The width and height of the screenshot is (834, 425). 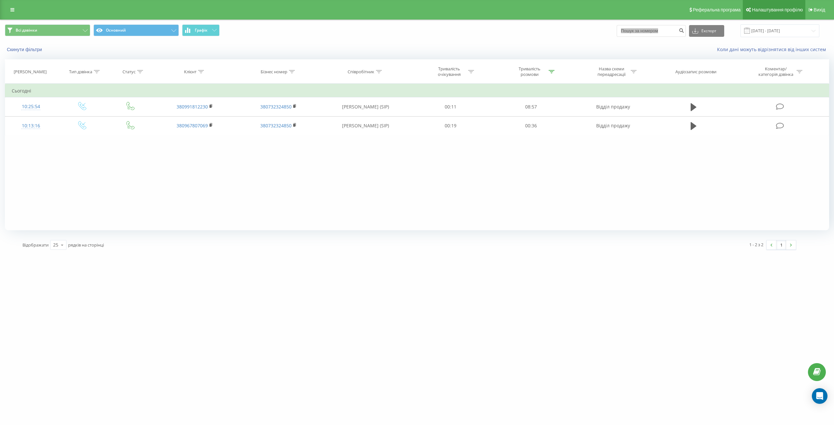 I want to click on div: 10:25:54, so click(x=31, y=107).